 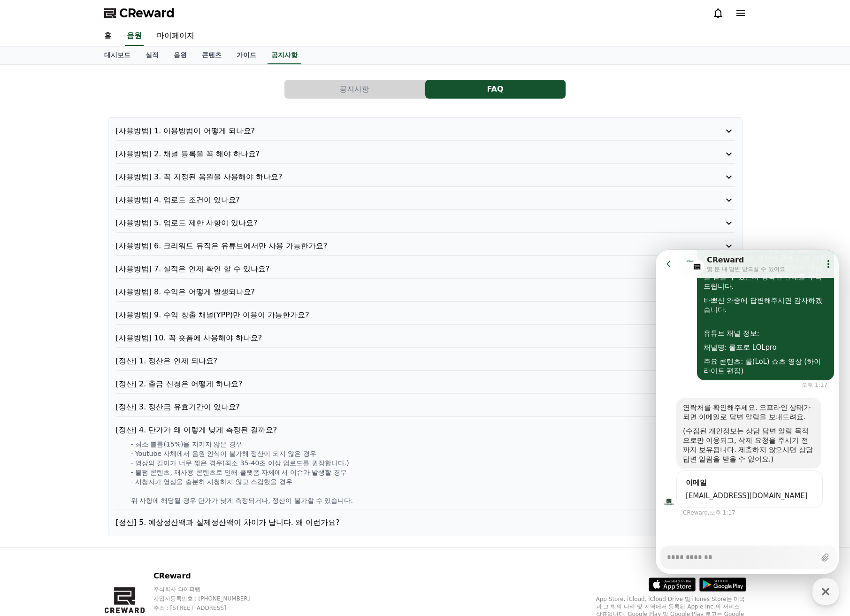 What do you see at coordinates (425, 384) in the screenshot?
I see `button: [정산] 2. 출금 신청은 어떻게 하나요?` at bounding box center [425, 384].